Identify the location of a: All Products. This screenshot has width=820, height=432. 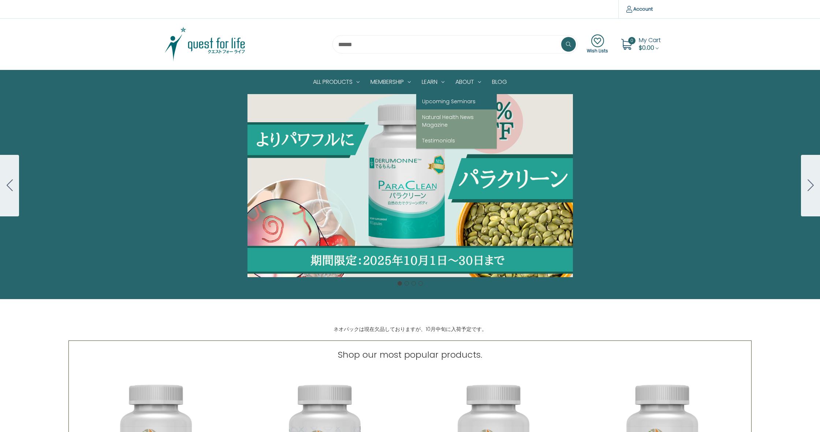
(336, 82).